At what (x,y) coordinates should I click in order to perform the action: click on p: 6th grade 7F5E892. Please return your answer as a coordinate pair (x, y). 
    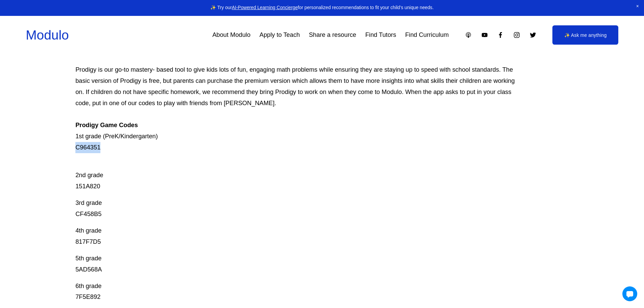
    Looking at the image, I should click on (297, 292).